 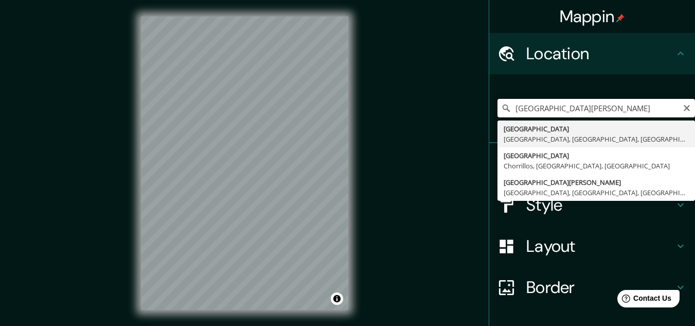 What do you see at coordinates (49, 12) in the screenshot?
I see `span: Contact Us` at bounding box center [49, 12].